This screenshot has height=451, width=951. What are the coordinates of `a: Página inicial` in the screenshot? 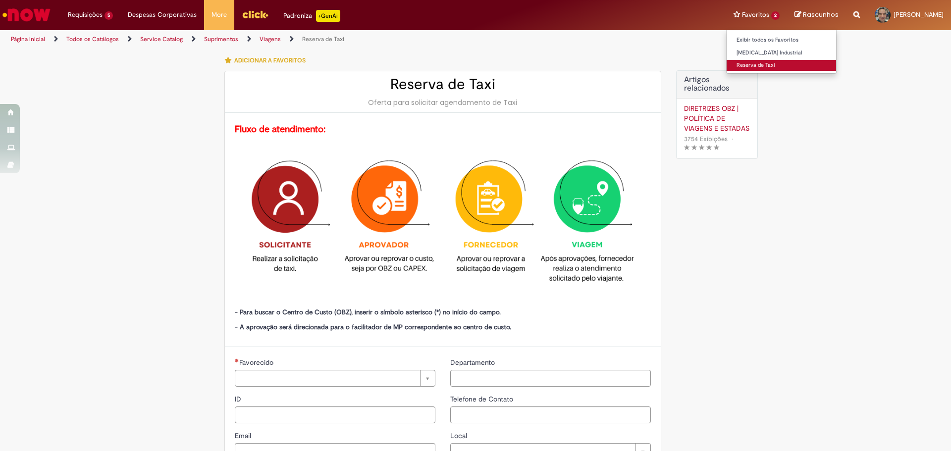 It's located at (28, 39).